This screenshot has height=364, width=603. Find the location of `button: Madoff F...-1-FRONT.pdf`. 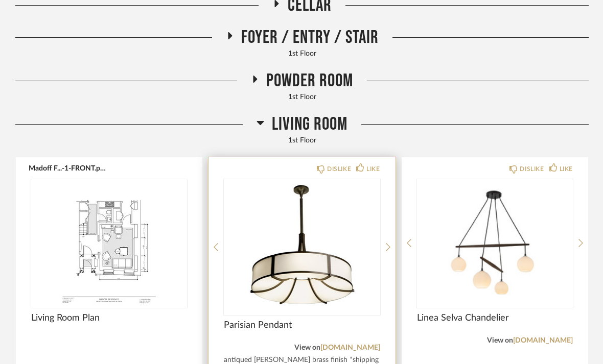

button: Madoff F...-1-FRONT.pdf is located at coordinates (67, 168).